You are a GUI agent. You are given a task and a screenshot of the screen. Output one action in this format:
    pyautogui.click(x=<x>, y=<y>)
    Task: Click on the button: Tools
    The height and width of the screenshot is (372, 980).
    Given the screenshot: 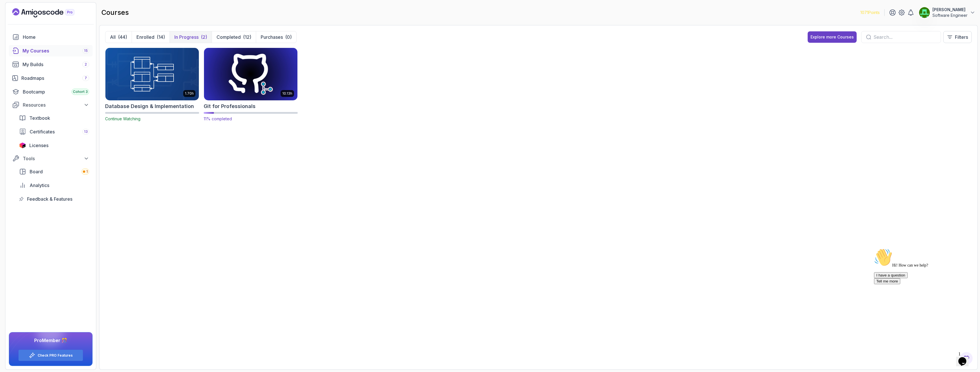 What is the action you would take?
    pyautogui.click(x=51, y=159)
    